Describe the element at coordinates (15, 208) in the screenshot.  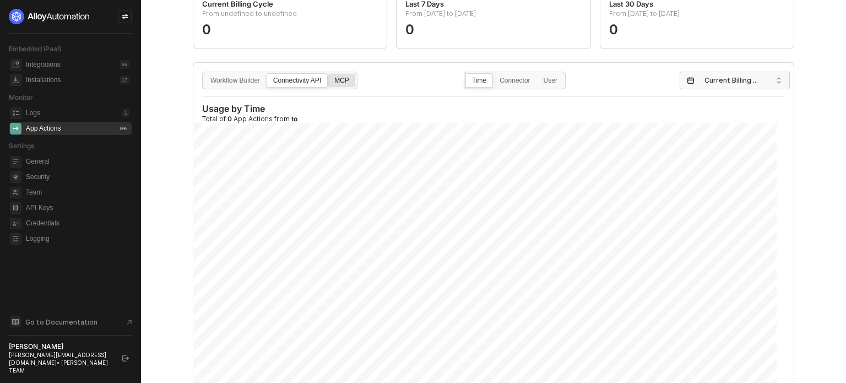
I see `span: api-key` at that location.